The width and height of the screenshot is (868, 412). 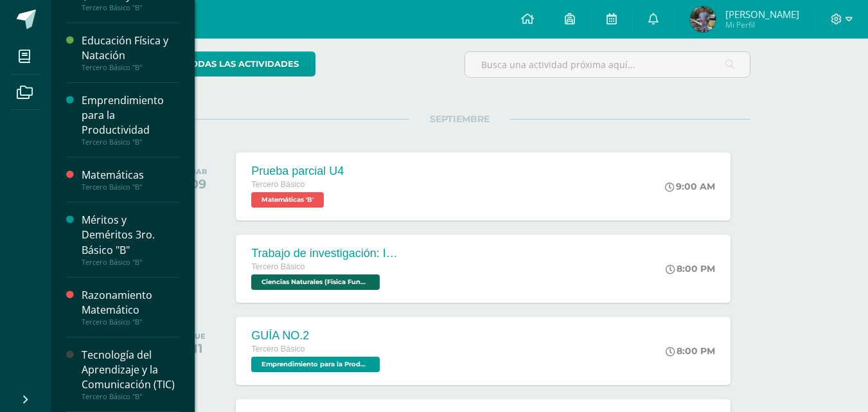 What do you see at coordinates (242, 63) in the screenshot?
I see `a: todas las Actividades` at bounding box center [242, 63].